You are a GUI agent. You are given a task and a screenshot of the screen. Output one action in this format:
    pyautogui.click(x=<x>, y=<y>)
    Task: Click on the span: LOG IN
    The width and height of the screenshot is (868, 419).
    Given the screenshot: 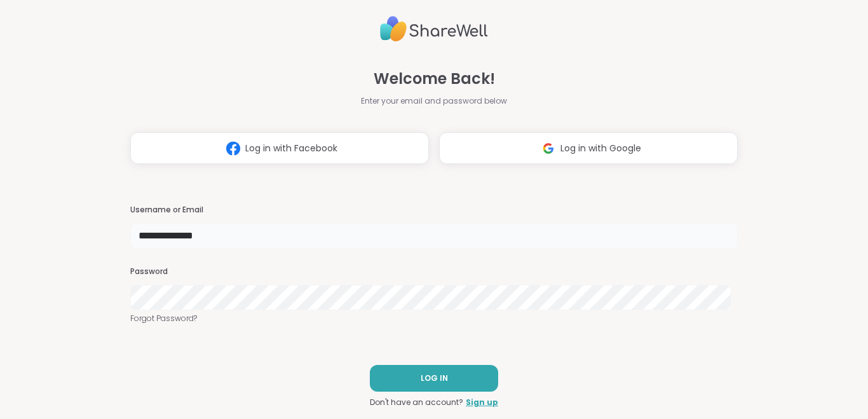 What is the action you would take?
    pyautogui.click(x=434, y=378)
    